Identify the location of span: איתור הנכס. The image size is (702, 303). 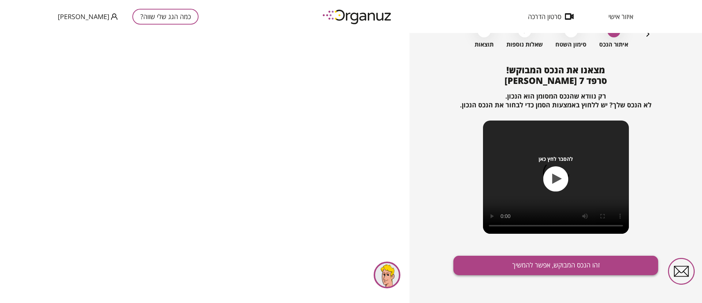
(614, 44).